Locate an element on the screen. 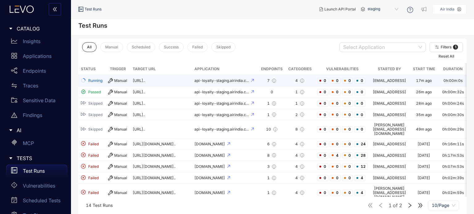 The height and width of the screenshot is (214, 474). div: 2 is located at coordinates (300, 115).